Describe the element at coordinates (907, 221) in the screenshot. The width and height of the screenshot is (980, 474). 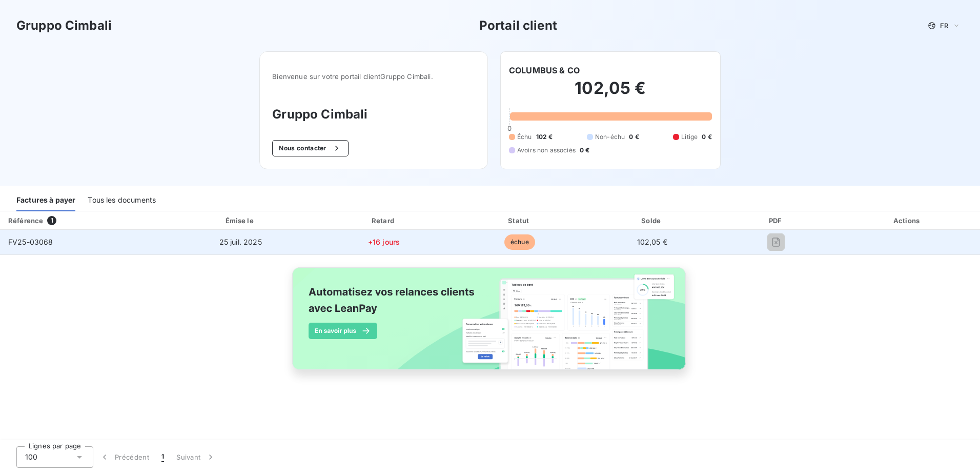
I see `div: Actions` at that location.